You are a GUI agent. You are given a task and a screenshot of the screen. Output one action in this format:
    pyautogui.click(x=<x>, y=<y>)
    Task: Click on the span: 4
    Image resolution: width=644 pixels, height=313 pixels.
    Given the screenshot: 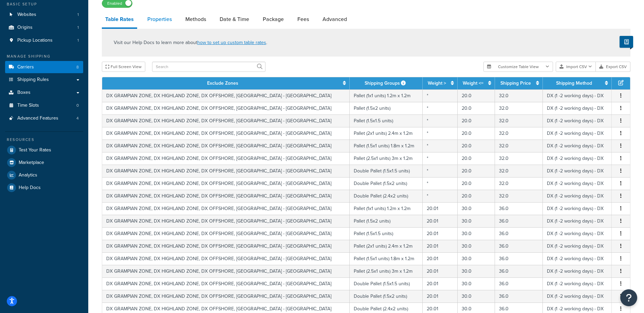 What is the action you would take?
    pyautogui.click(x=78, y=119)
    